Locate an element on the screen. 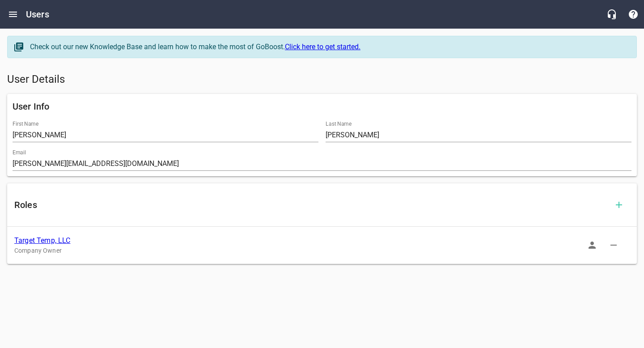 This screenshot has height=348, width=644. label: First Name is located at coordinates (25, 124).